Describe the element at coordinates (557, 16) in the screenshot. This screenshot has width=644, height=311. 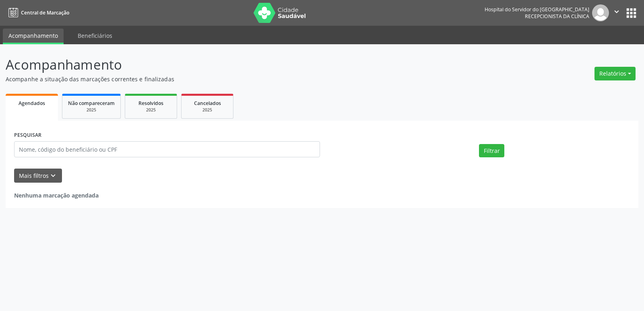
I see `span: Recepcionista da clínica` at that location.